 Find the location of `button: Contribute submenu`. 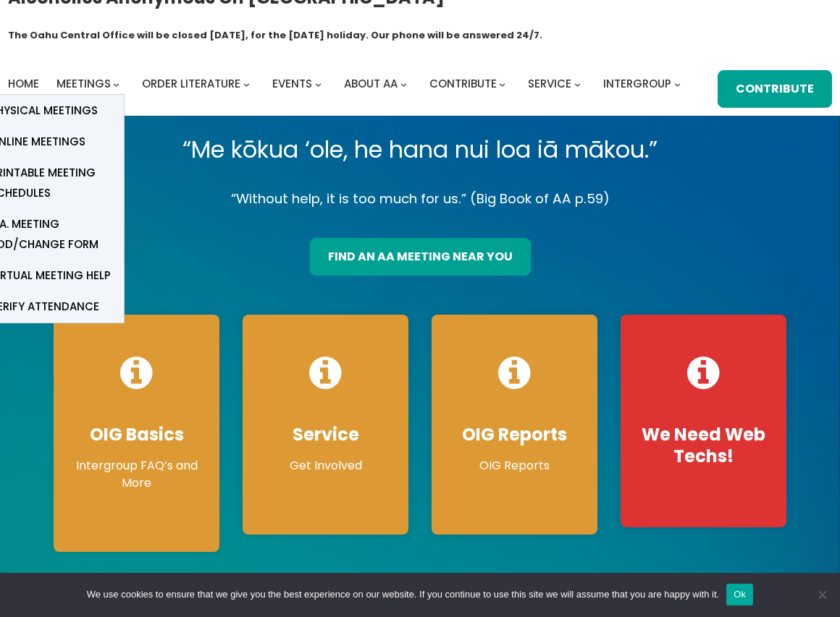

button: Contribute submenu is located at coordinates (502, 84).